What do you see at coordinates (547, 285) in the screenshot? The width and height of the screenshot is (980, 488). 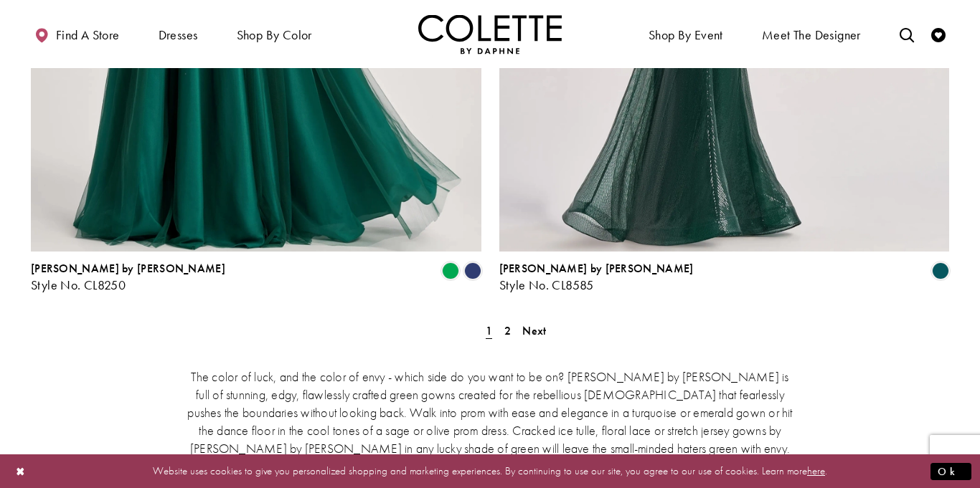 I see `span: Style No. CL8585` at bounding box center [547, 285].